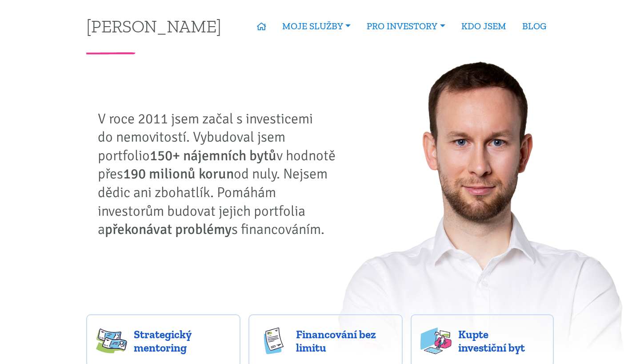 Image resolution: width=640 pixels, height=364 pixels. I want to click on img: flats, so click(436, 341).